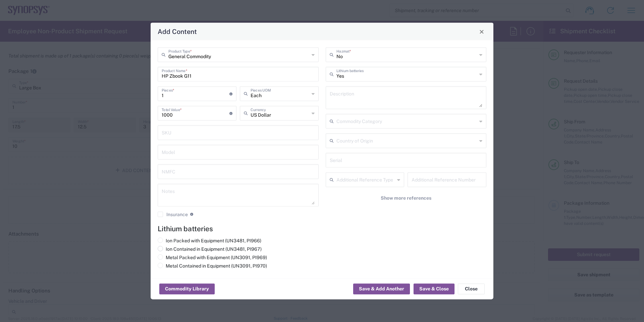 The width and height of the screenshot is (644, 322). What do you see at coordinates (186, 289) in the screenshot?
I see `button: Commodity Library` at bounding box center [186, 289].